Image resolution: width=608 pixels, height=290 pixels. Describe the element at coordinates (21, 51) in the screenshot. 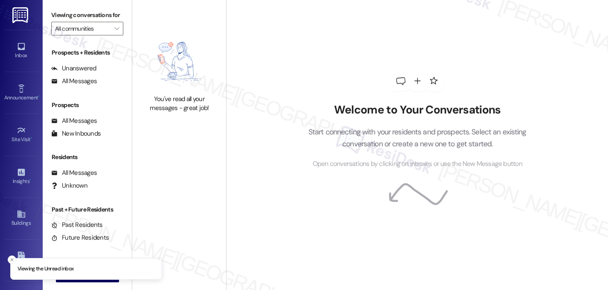

I see `a: Inbox` at that location.